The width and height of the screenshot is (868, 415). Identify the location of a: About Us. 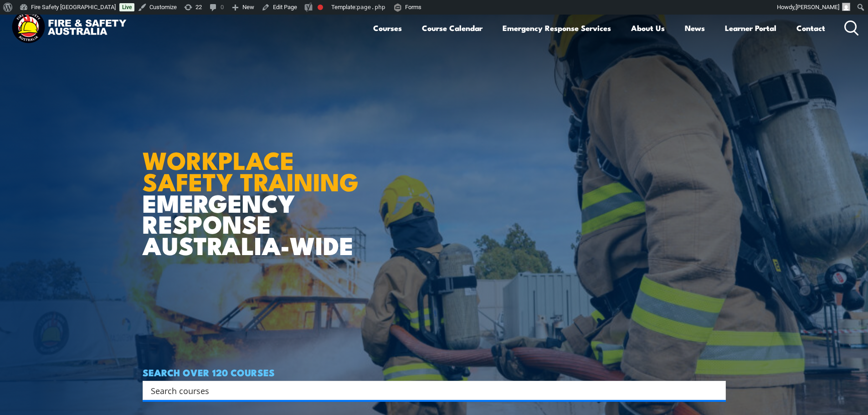
(648, 28).